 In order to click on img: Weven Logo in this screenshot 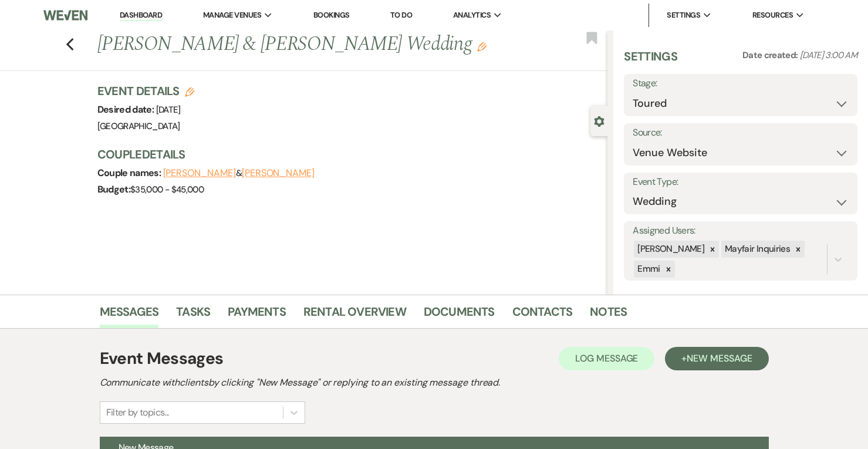, I will do `click(65, 15)`.